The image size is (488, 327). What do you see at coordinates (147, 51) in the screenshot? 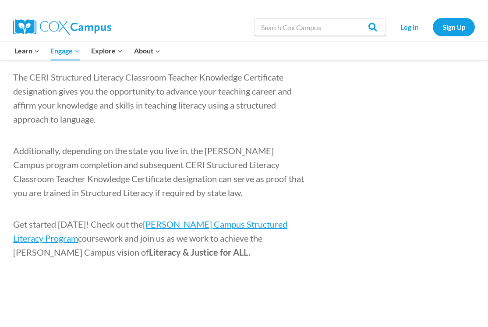
I see `button: Child menu of About` at bounding box center [147, 51].